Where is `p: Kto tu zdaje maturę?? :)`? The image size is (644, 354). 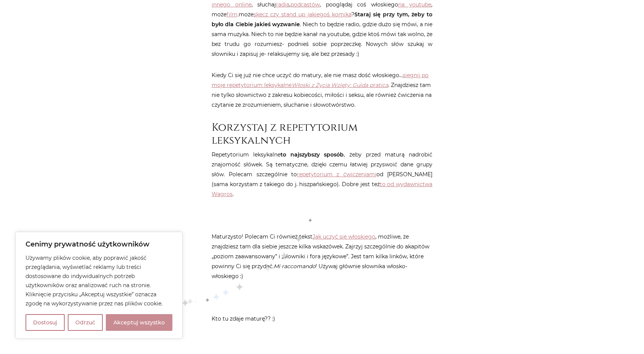
p: Kto tu zdaje maturę?? :) is located at coordinates (322, 319).